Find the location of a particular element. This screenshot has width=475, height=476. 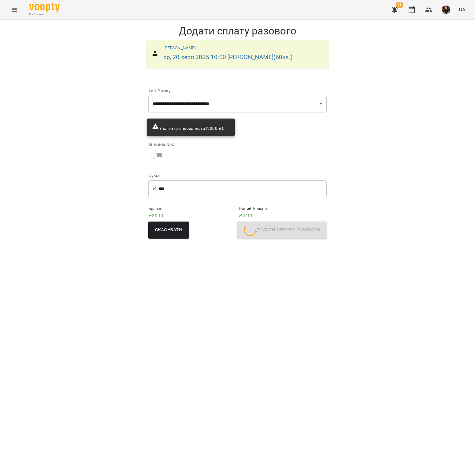

button: UA is located at coordinates (462, 10).